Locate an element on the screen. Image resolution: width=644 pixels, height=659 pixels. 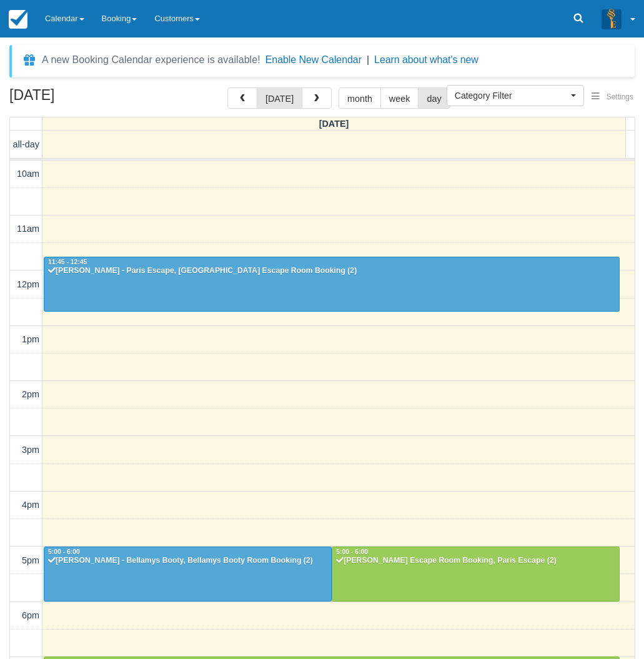
img: A3 is located at coordinates (611, 19).